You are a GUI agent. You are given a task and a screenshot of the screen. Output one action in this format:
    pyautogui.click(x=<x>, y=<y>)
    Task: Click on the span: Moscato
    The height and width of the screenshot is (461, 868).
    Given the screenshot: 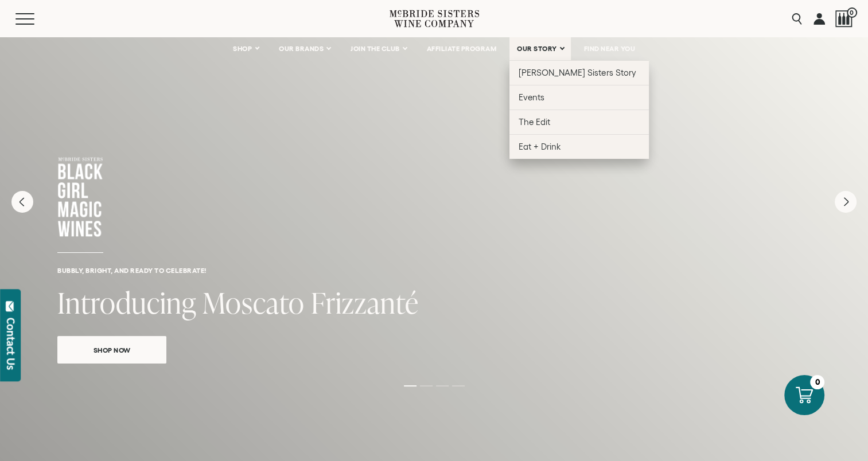 What is the action you would take?
    pyautogui.click(x=254, y=302)
    